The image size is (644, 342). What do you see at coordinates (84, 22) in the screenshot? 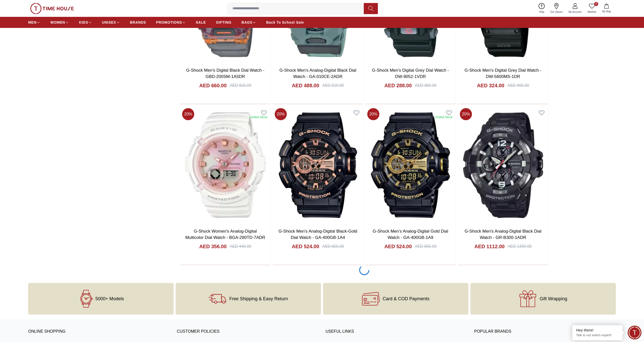
I see `span: KIDS` at bounding box center [84, 22].